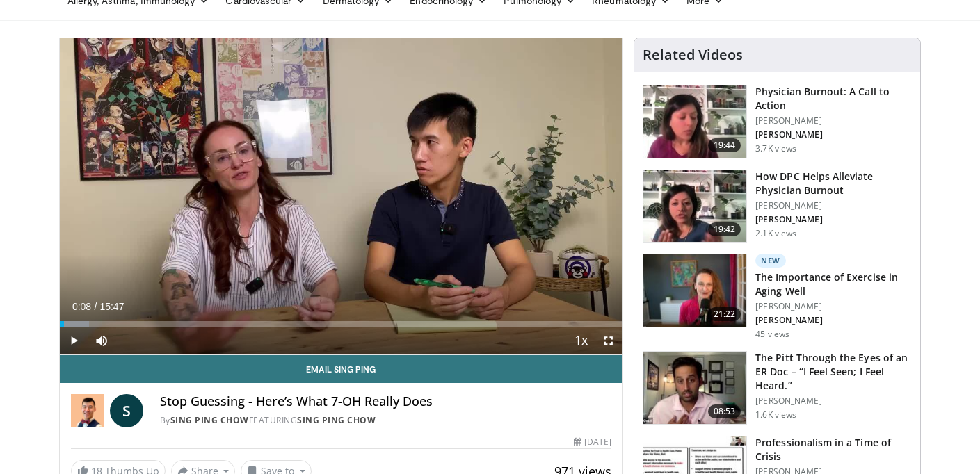 The height and width of the screenshot is (474, 980). Describe the element at coordinates (772, 334) in the screenshot. I see `p: 45 views` at that location.